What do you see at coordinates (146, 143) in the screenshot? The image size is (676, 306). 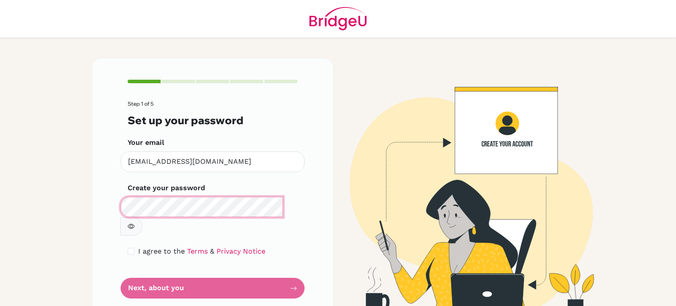 I see `label: Your email` at bounding box center [146, 143].